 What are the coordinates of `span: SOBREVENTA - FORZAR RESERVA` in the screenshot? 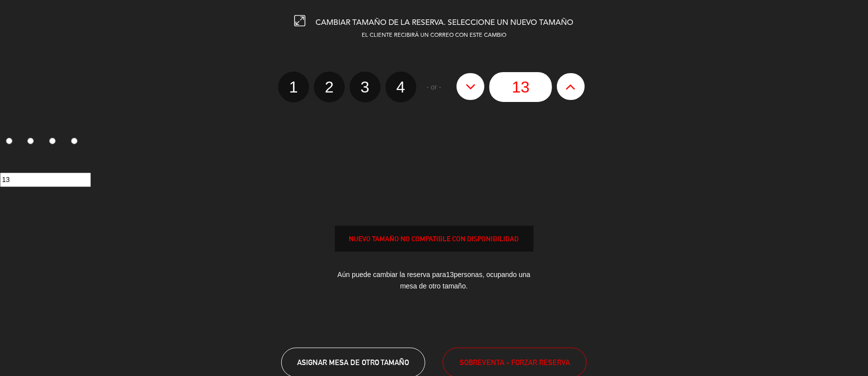 It's located at (515, 362).